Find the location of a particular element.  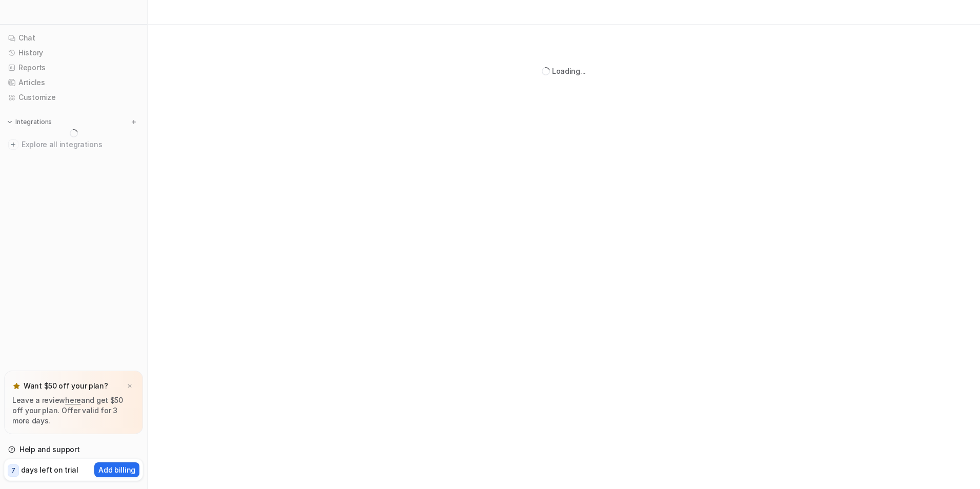

div: Loading... is located at coordinates (569, 71).